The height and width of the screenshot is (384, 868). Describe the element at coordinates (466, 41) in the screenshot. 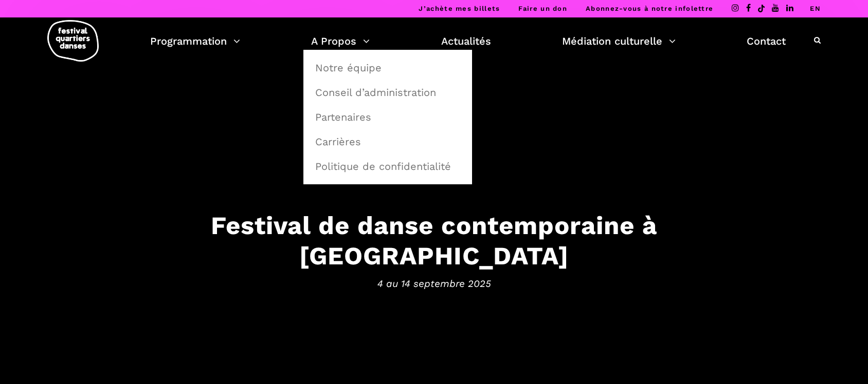

I see `a: Actualités` at that location.